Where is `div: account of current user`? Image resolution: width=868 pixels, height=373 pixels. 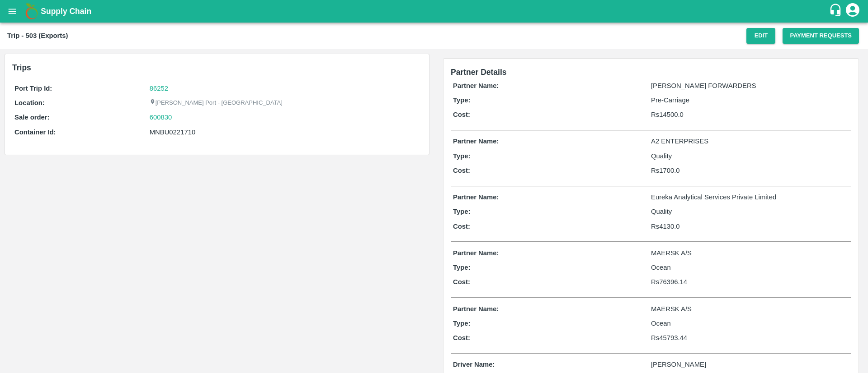
div: account of current user is located at coordinates (852, 11).